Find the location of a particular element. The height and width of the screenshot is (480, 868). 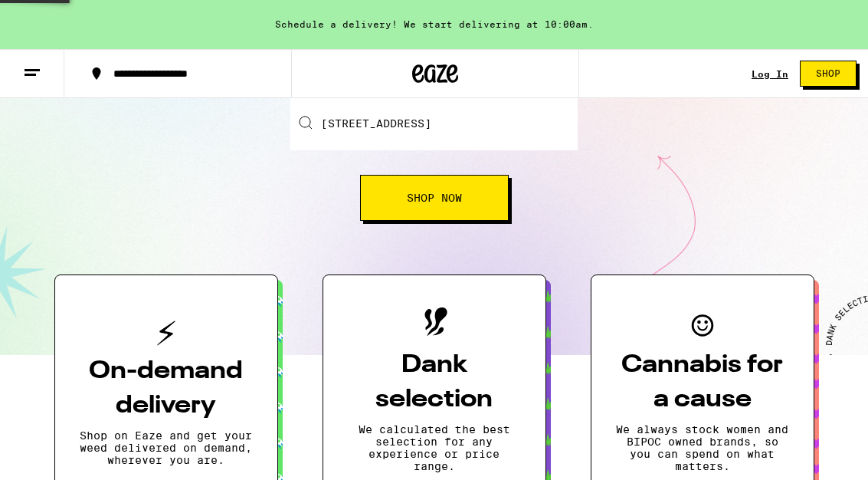

button: Shop Now is located at coordinates (435, 198).